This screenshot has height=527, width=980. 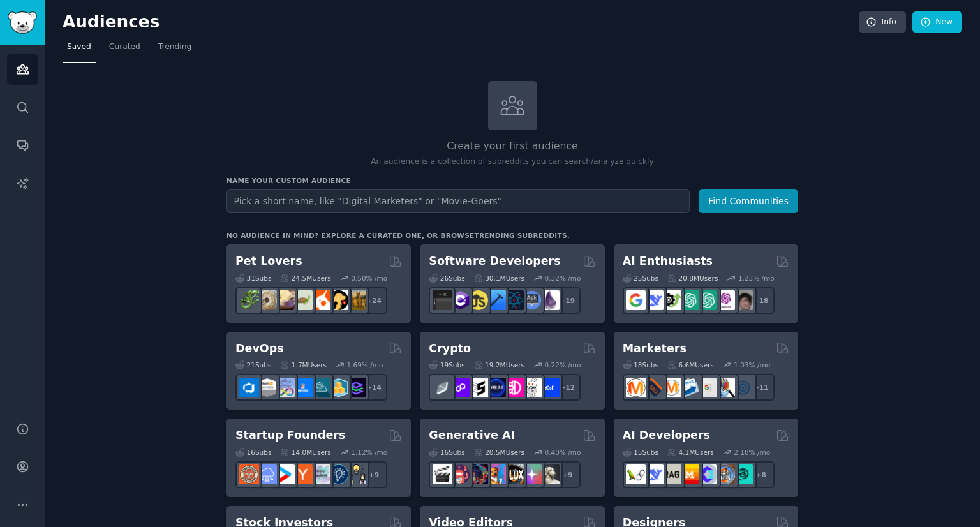 I want to click on img: 0xPolygon, so click(x=460, y=387).